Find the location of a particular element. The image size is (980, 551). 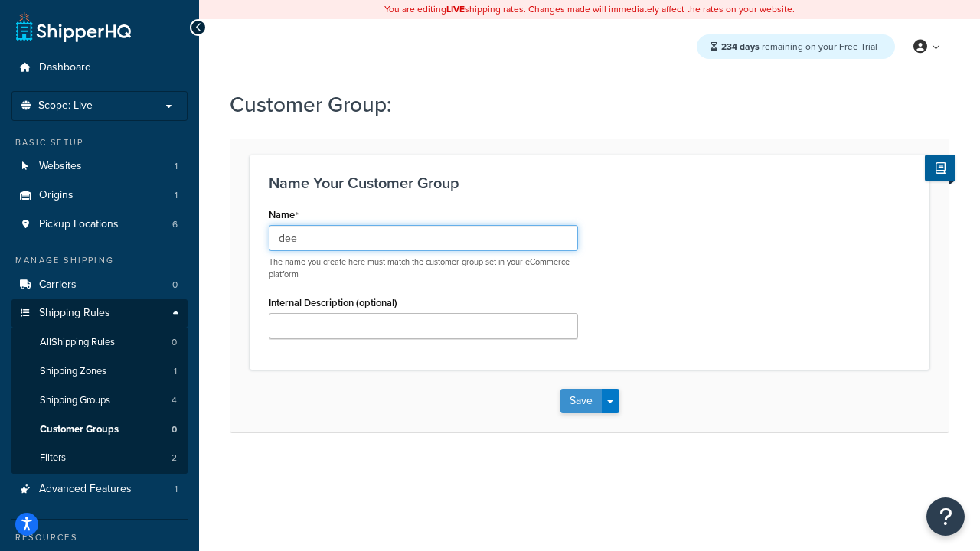

span: Shipping Groups is located at coordinates (75, 401).